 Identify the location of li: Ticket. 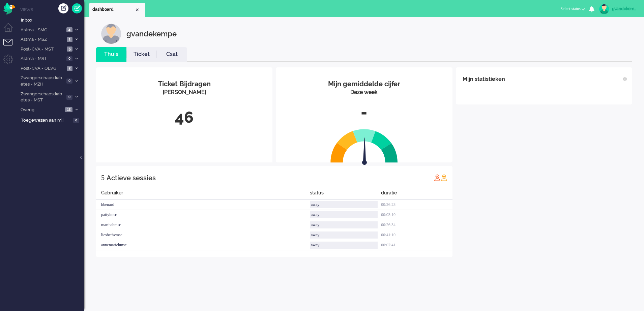
(141, 54).